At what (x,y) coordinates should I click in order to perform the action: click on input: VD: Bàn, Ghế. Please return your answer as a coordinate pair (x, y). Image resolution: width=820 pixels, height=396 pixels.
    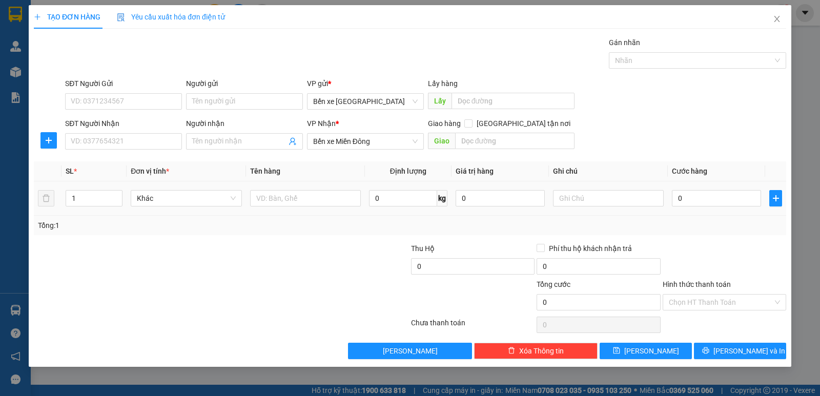
    Looking at the image, I should click on (306, 198).